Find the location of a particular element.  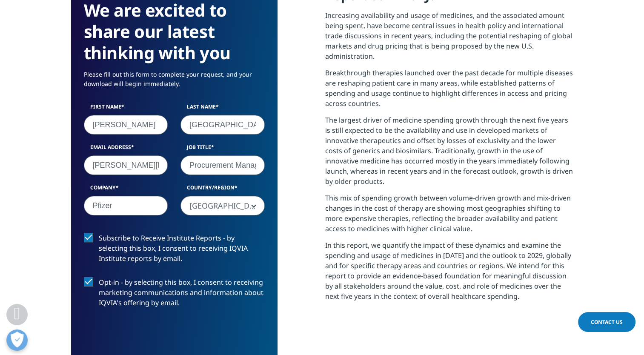

span: Contact Us is located at coordinates (607, 322).